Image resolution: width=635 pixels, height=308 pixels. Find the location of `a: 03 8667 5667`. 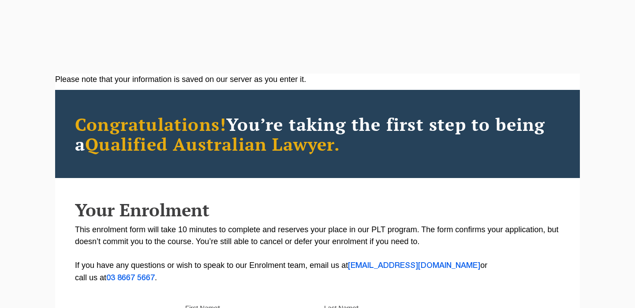

a: 03 8667 5667 is located at coordinates (131, 278).